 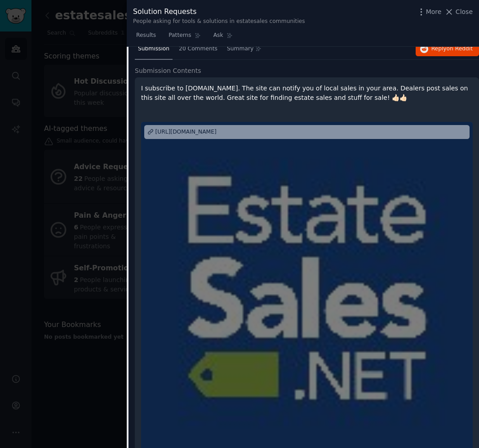 What do you see at coordinates (154, 49) in the screenshot?
I see `span: Submission` at bounding box center [154, 49].